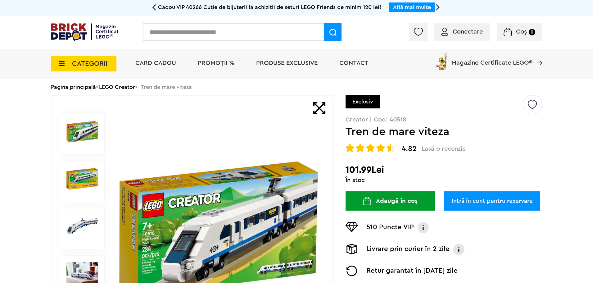 This screenshot has width=593, height=283. Describe the element at coordinates (156, 63) in the screenshot. I see `a: Card Cadou` at that location.